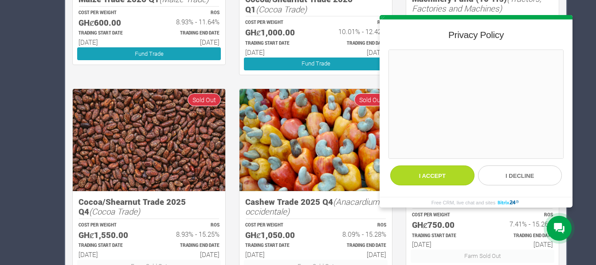 This screenshot has width=596, height=265. What do you see at coordinates (109, 23) in the screenshot?
I see `h5: GHȼ600.00` at bounding box center [109, 23].